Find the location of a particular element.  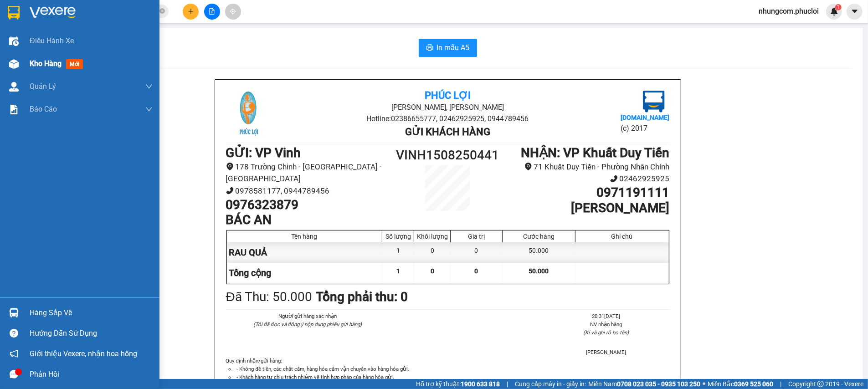

li: NV nhận hàng is located at coordinates (605, 324).